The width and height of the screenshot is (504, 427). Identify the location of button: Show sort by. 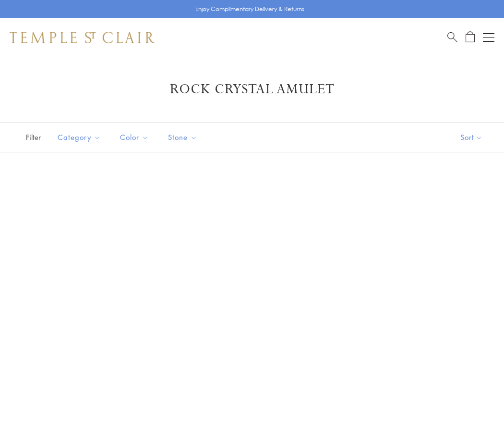
(471, 137).